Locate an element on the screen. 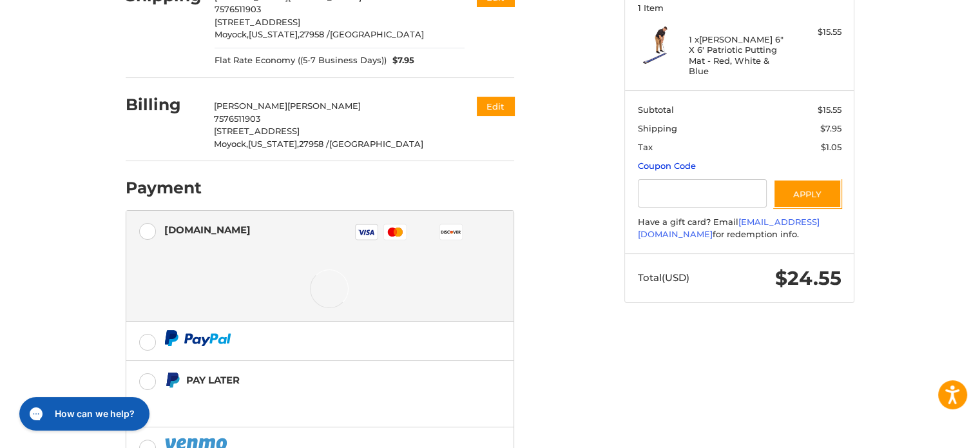 The width and height of the screenshot is (980, 448). div: Pay Later is located at coordinates (310, 379).